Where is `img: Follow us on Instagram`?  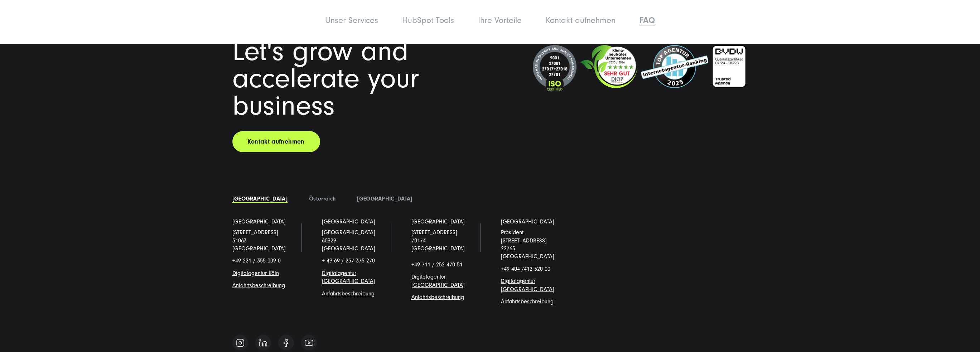 img: Follow us on Instagram is located at coordinates (240, 342).